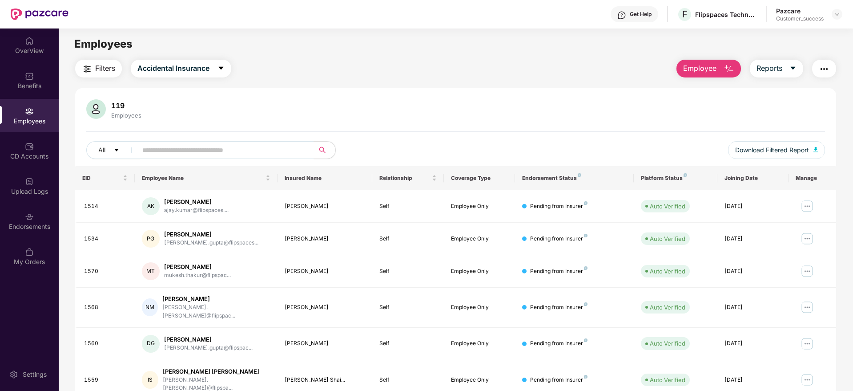 The width and height of the screenshot is (853, 391). What do you see at coordinates (35, 374) in the screenshot?
I see `div: Settings` at bounding box center [35, 374].